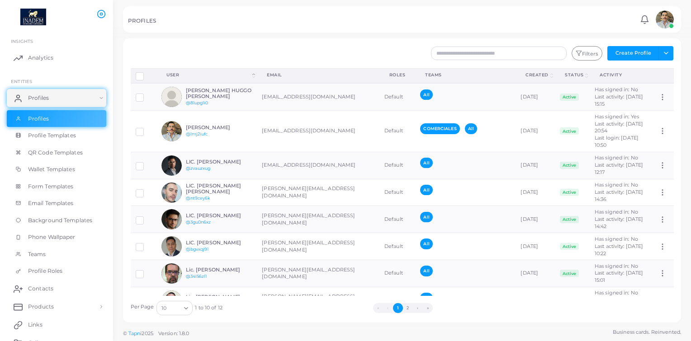 Image resolution: width=691 pixels, height=341 pixels. Describe the element at coordinates (175, 308) in the screenshot. I see `div: Search for option` at that location.